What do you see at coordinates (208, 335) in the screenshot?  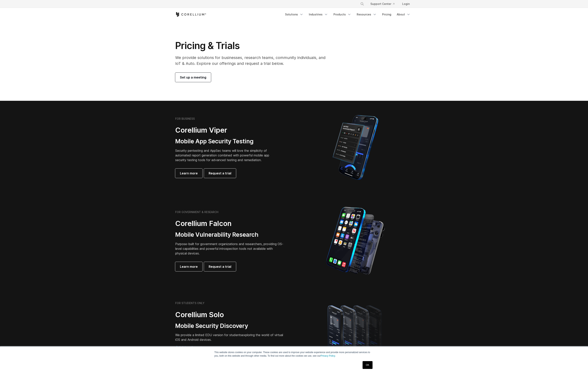 I see `span: We provide a limited EDU version for students` at bounding box center [208, 335].